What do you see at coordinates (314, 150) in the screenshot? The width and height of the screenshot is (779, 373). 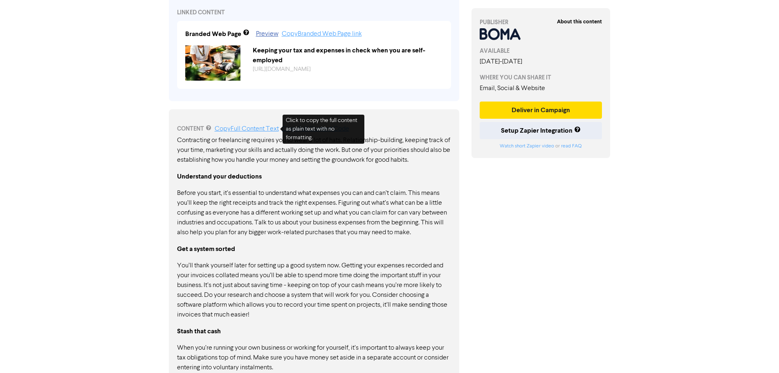 I see `p: Contracting or freelancing requires you to wear a lot of hats. Relationship-building, keeping tra...` at bounding box center [314, 150].